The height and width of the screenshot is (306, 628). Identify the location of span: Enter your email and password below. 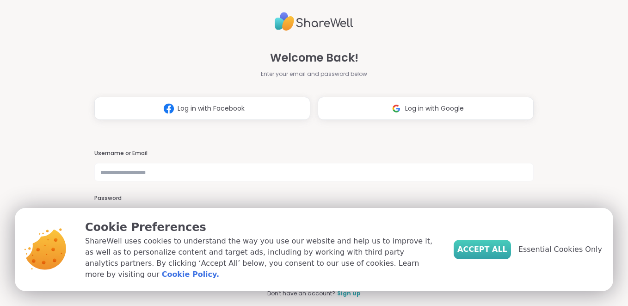
(314, 74).